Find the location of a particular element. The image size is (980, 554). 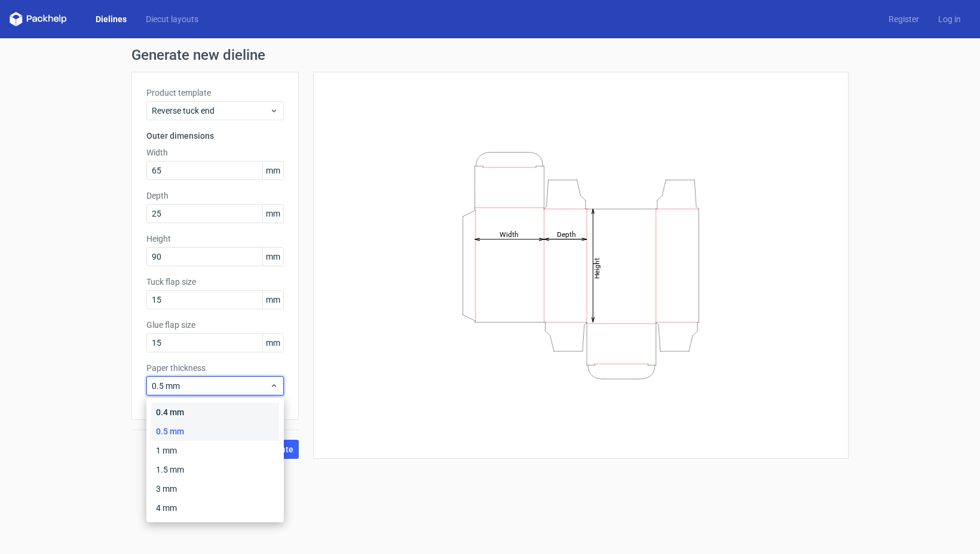

div: 1 mm is located at coordinates (215, 450).